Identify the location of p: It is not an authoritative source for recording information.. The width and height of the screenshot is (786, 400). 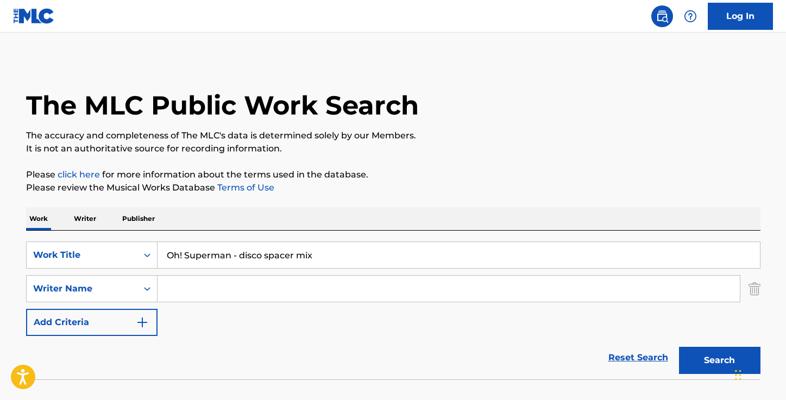
(393, 149).